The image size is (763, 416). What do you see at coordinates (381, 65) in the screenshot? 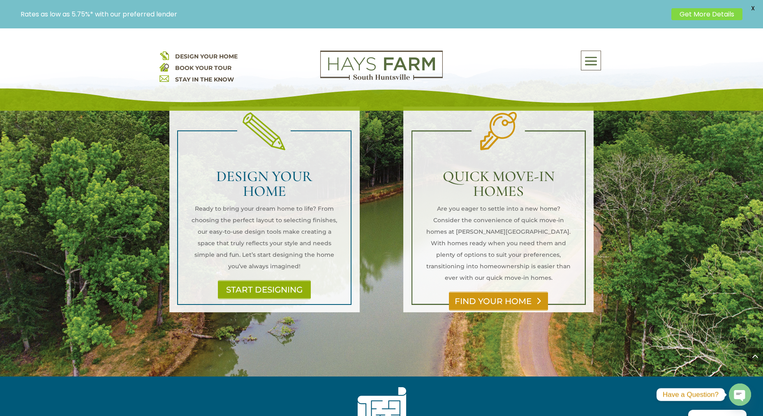
I see `img: Logo` at bounding box center [381, 65].